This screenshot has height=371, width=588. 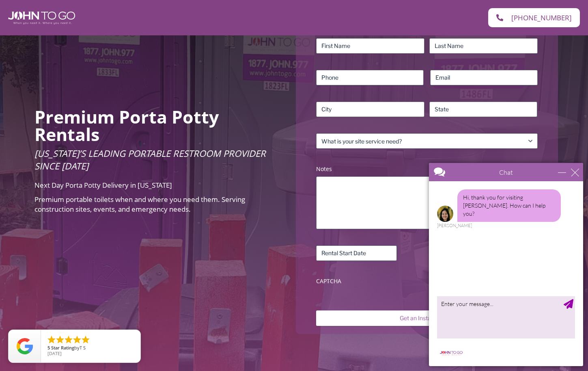 What do you see at coordinates (145, 146) in the screenshot?
I see `div: Send Message` at bounding box center [145, 146].